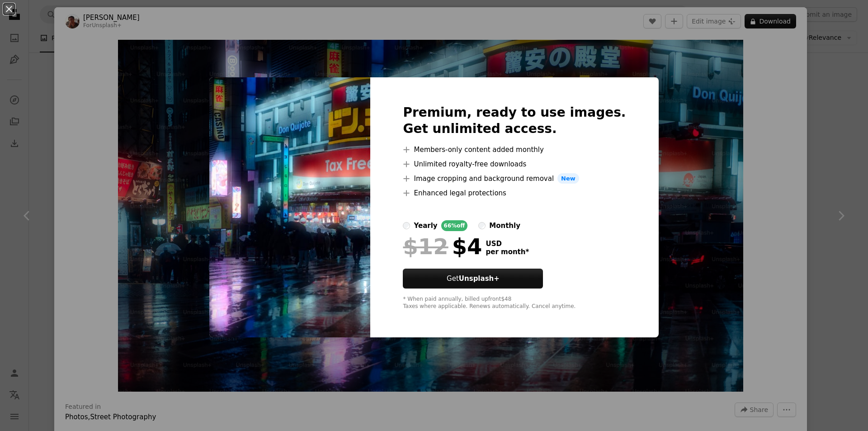  Describe the element at coordinates (425, 226) in the screenshot. I see `div: yearly` at that location.